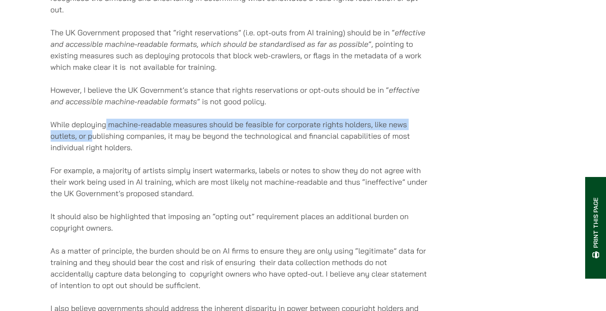  Describe the element at coordinates (240, 50) in the screenshot. I see `p: The UK Government proposed that “right reservations” (i.e. opt-outs from AI training) should be i...` at that location.